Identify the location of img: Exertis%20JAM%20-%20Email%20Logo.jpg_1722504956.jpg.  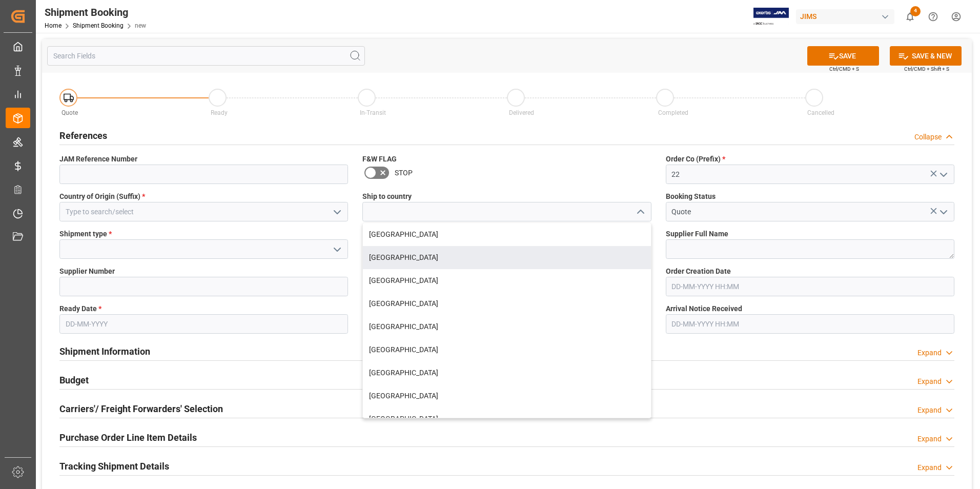
(771, 16).